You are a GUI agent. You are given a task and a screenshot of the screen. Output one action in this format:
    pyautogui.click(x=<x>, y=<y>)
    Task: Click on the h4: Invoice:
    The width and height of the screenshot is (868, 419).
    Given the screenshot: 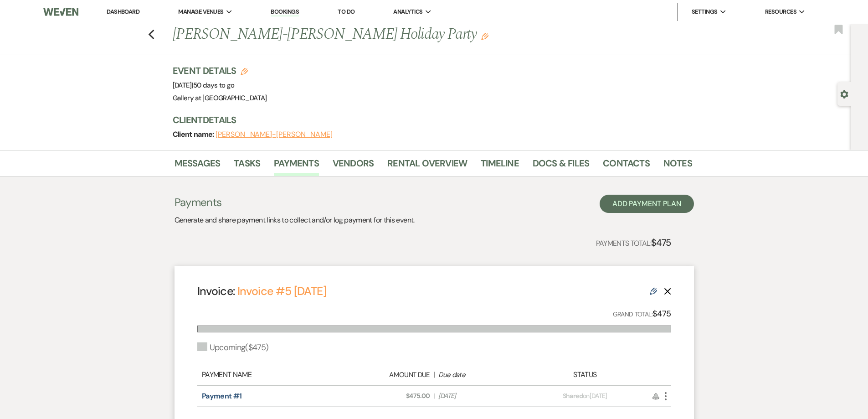 What is the action you would take?
    pyautogui.click(x=261, y=291)
    